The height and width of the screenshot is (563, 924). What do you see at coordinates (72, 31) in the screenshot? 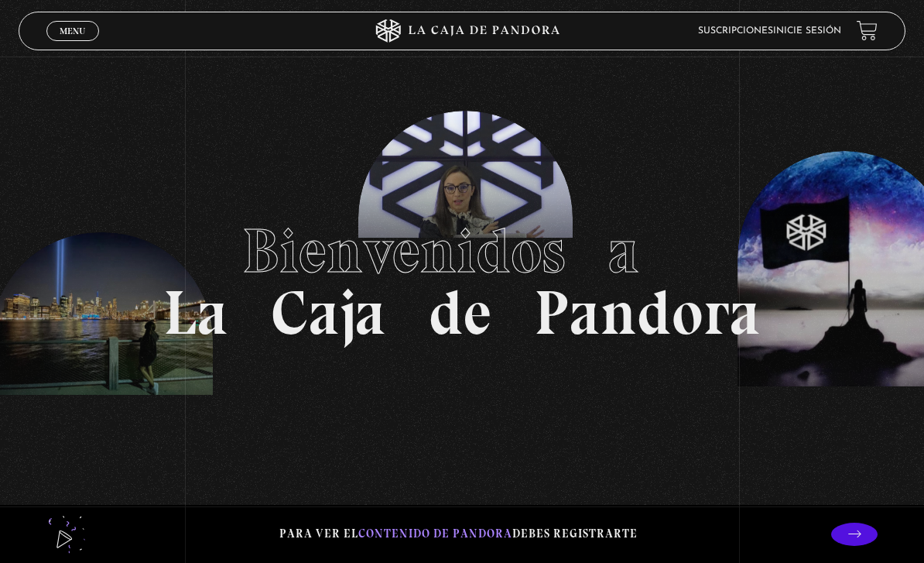
I see `span: Menu` at bounding box center [72, 31].